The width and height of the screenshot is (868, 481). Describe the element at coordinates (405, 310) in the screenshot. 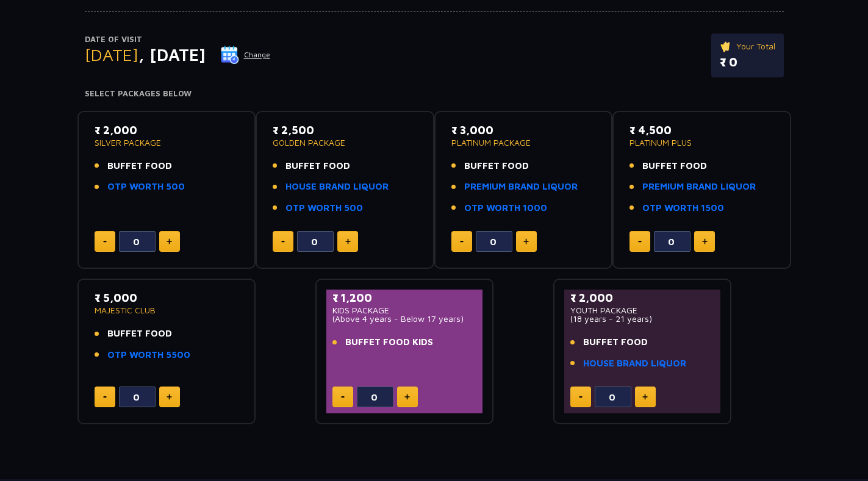

I see `p: KIDS PACKAGE` at that location.